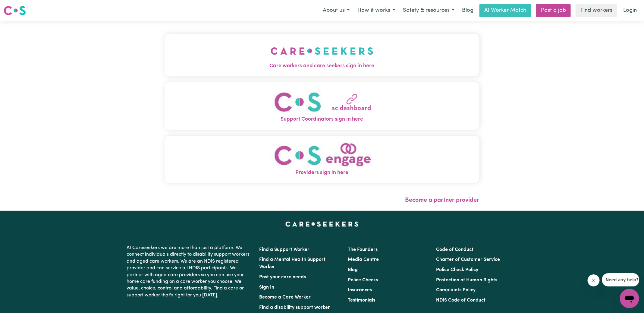  I want to click on a: Find a Support Worker, so click(285, 250).